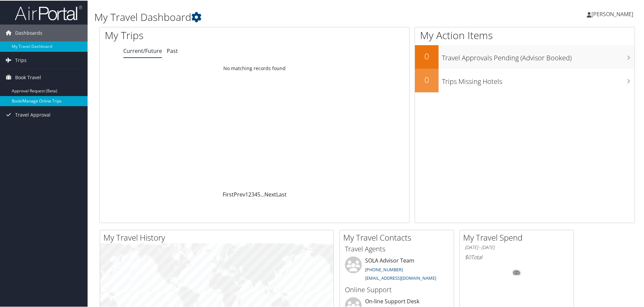 The height and width of the screenshot is (307, 644). I want to click on li: SOLA Advisor Team, so click(397, 270).